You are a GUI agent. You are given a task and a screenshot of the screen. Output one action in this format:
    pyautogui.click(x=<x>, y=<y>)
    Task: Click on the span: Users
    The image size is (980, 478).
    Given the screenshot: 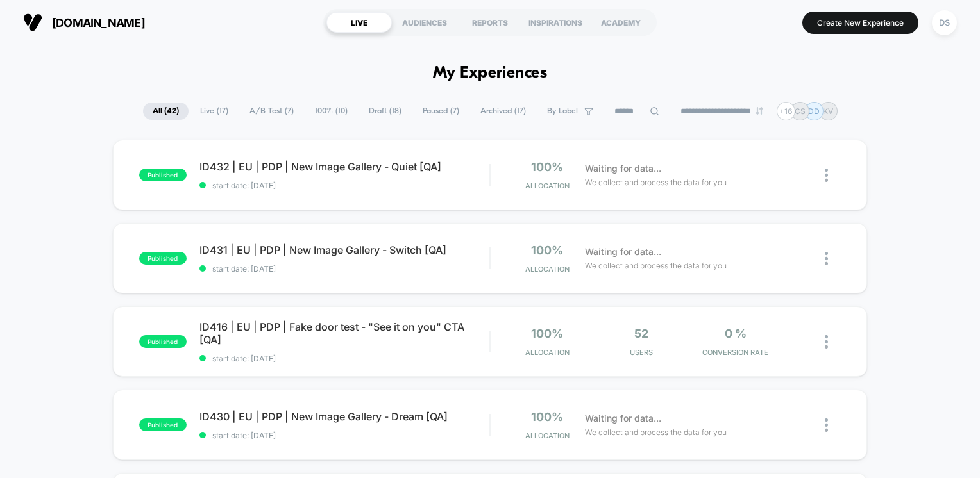 What is the action you would take?
    pyautogui.click(x=641, y=353)
    